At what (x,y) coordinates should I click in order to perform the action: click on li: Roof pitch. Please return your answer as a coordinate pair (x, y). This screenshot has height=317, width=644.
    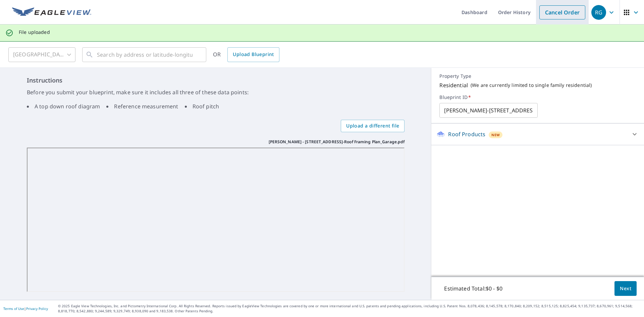
    Looking at the image, I should click on (202, 106).